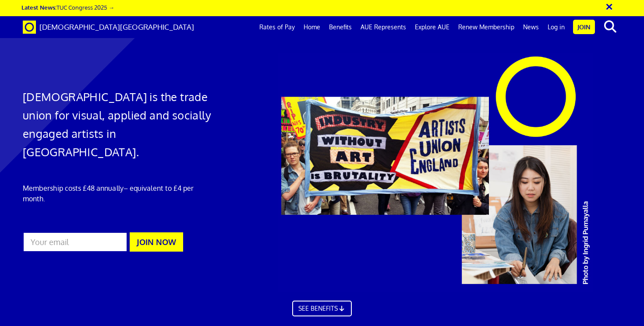 The image size is (644, 326). I want to click on button: JOIN NOW, so click(156, 242).